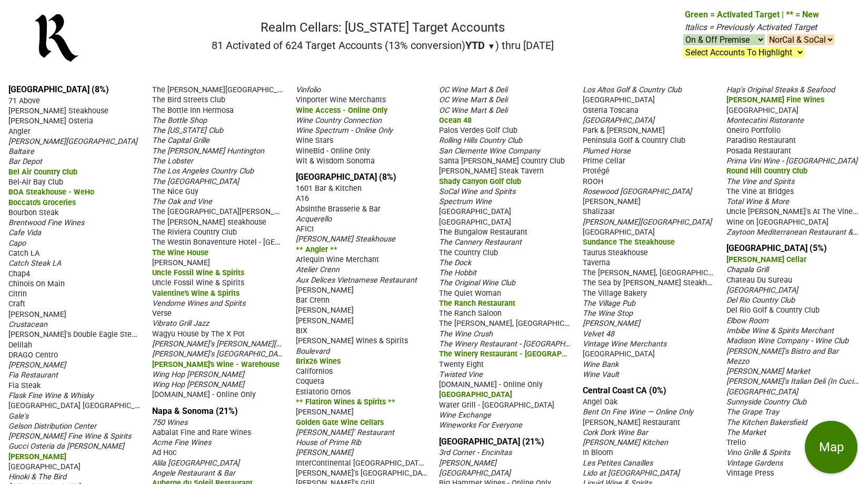 The image size is (868, 484). What do you see at coordinates (755, 463) in the screenshot?
I see `span: Vintage Gardens` at bounding box center [755, 463].